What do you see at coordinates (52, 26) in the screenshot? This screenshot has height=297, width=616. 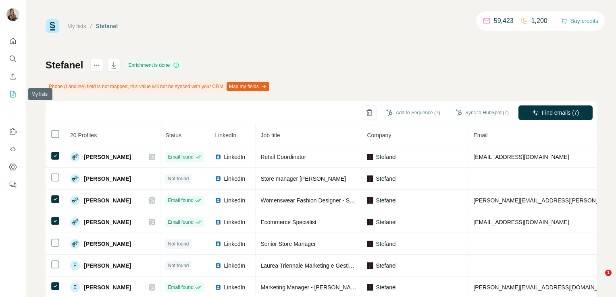 I see `img: Surfe Logo` at bounding box center [52, 26].